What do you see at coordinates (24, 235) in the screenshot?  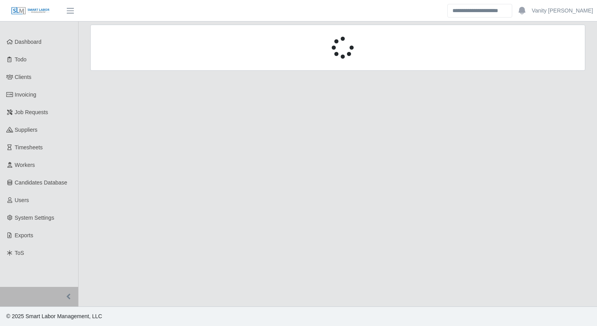 I see `span: Exports` at bounding box center [24, 235].